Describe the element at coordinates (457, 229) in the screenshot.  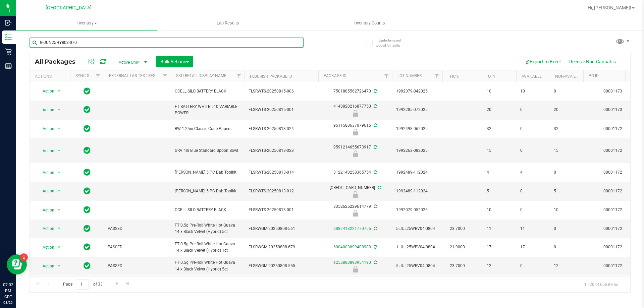
I see `span: 23.7000` at that location.